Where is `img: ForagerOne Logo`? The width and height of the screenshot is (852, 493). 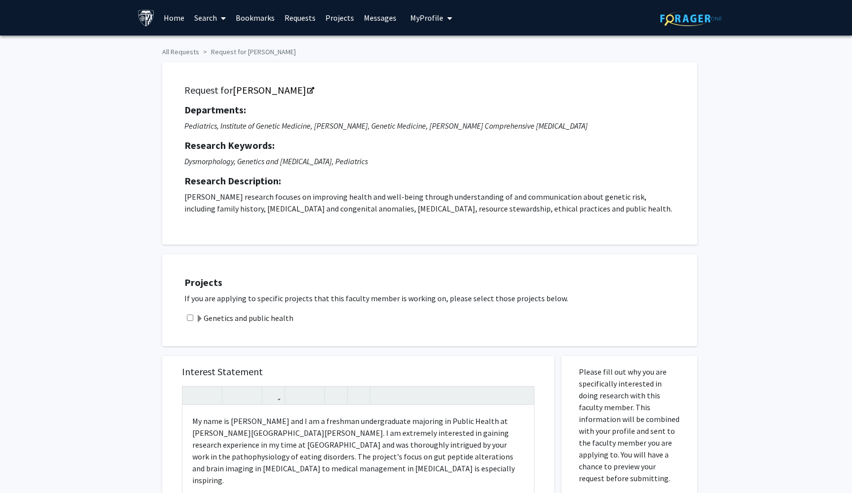 img: ForagerOne Logo is located at coordinates (691, 18).